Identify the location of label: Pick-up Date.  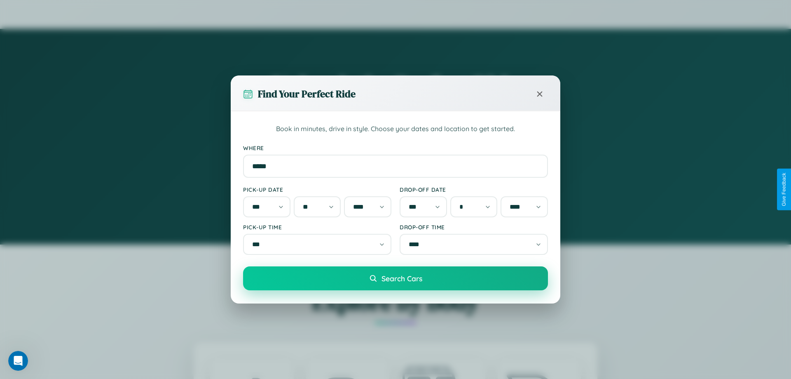
(317, 189).